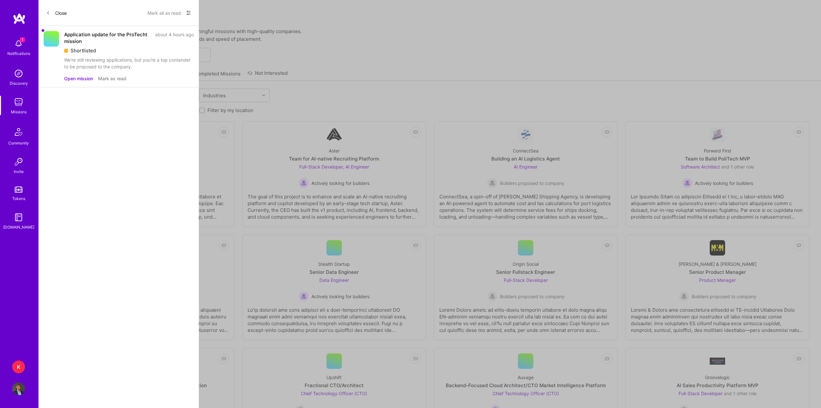  I want to click on div: Tokens, so click(19, 198).